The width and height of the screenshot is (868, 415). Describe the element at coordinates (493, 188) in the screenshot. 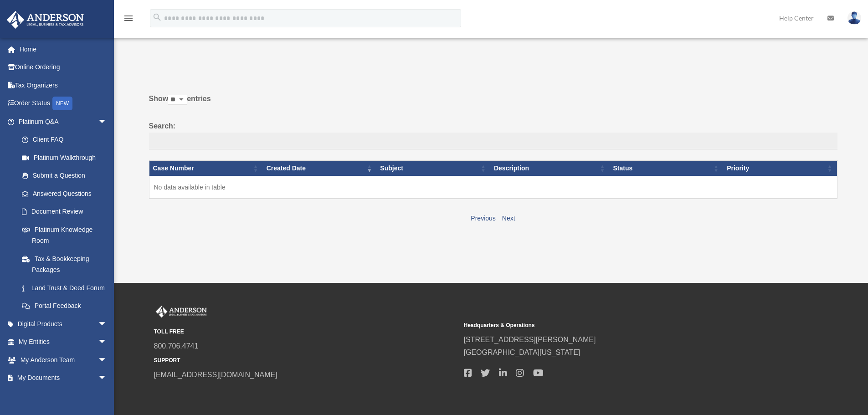

I see `td: No data available in table` at that location.